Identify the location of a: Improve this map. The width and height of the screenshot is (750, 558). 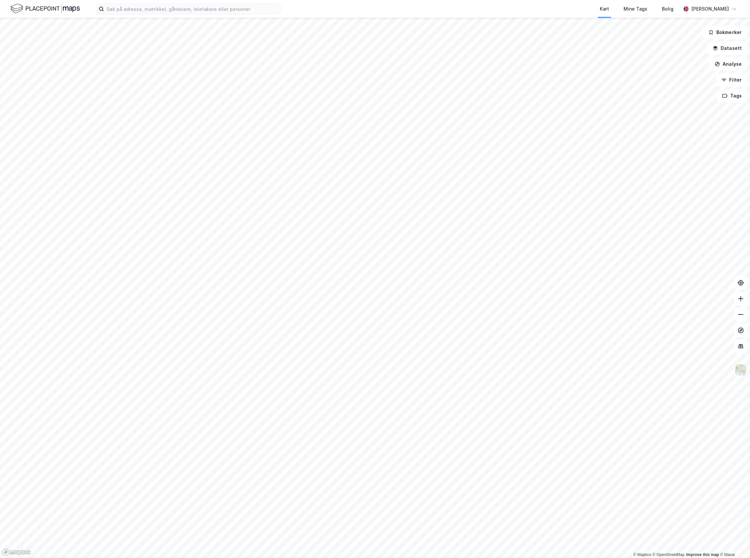
(703, 555).